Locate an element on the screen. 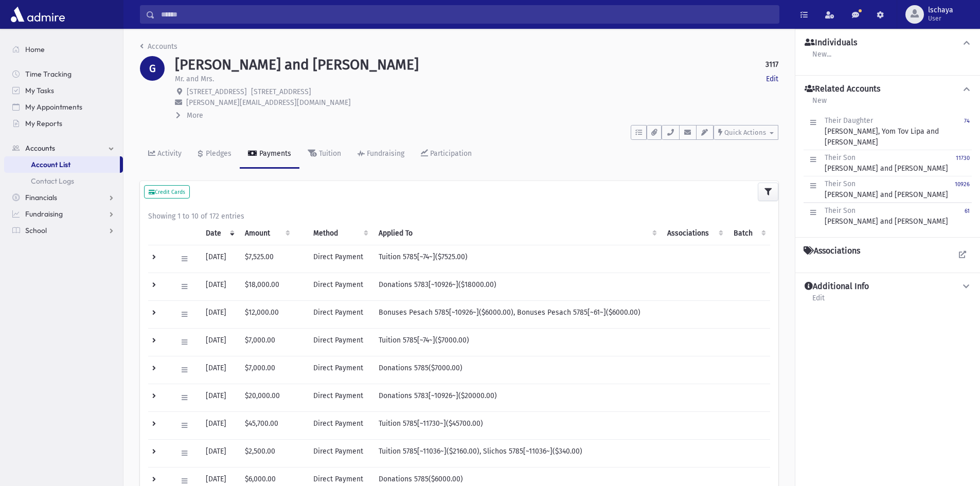 This screenshot has width=980, height=486. a: My Reports is located at coordinates (63, 124).